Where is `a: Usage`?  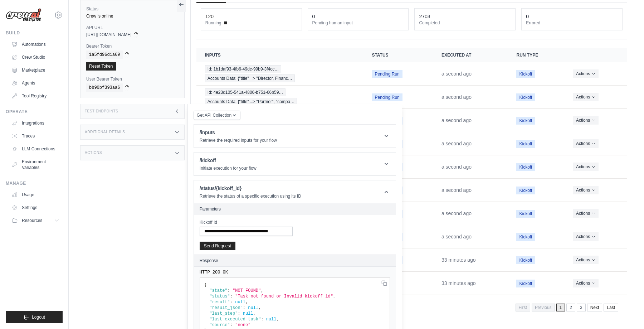 a: Usage is located at coordinates (36, 195).